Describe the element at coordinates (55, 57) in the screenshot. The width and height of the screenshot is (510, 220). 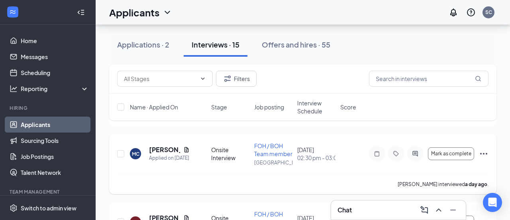
I see `a: Messages` at that location.